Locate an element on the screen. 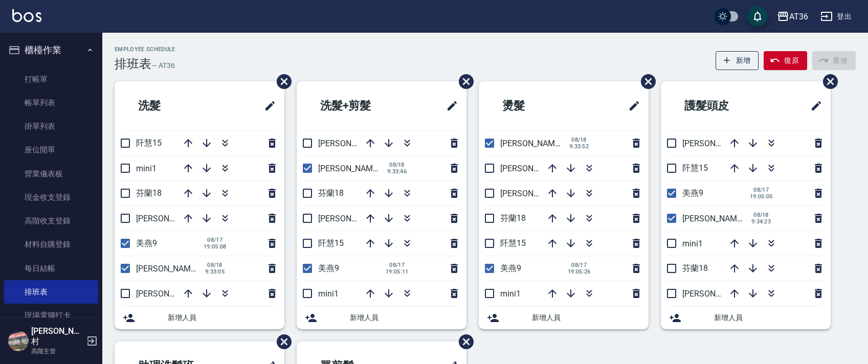  button: 櫃檯作業 is located at coordinates (51, 50).